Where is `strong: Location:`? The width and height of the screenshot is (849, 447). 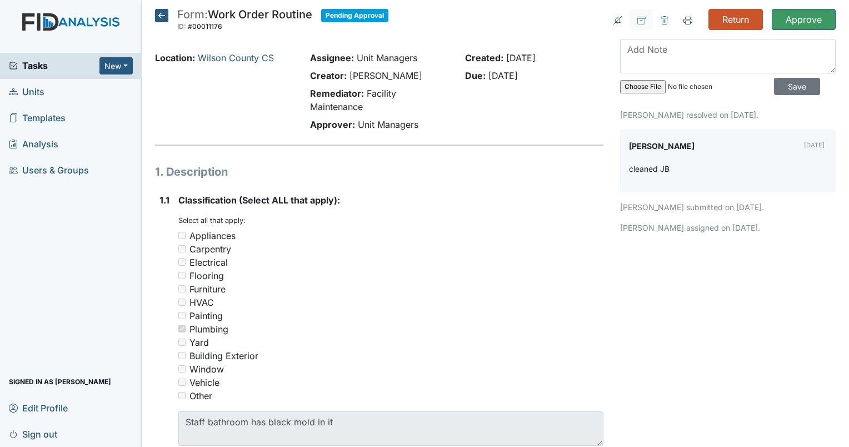
strong: Location: is located at coordinates (175, 58).